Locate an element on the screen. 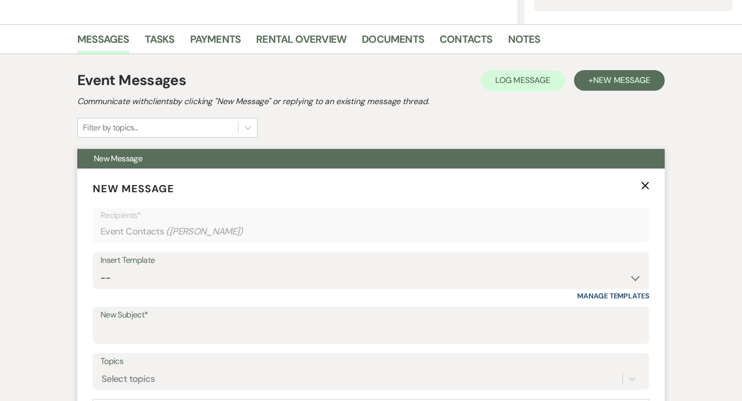 Image resolution: width=742 pixels, height=401 pixels. div: Select topics is located at coordinates (128, 378).